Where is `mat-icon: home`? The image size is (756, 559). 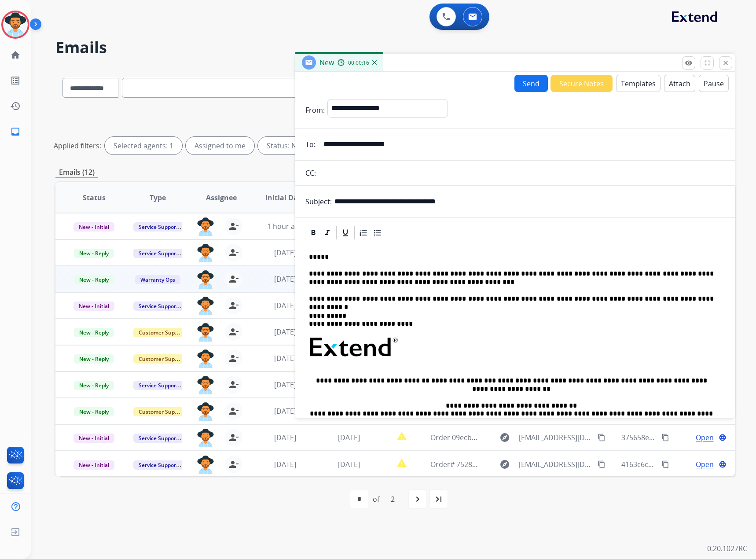
mat-icon: home is located at coordinates (15, 55).